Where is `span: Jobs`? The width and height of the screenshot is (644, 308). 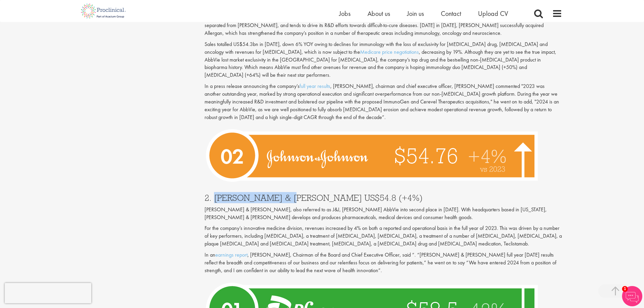
span: Jobs is located at coordinates (345, 14).